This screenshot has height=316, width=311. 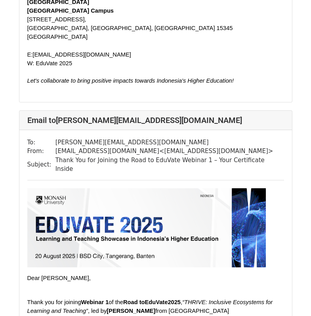 What do you see at coordinates (151, 307) in the screenshot?
I see `span: “THRIVE: Inclusive Ecosystems for Learning and Teaching”` at bounding box center [151, 307].